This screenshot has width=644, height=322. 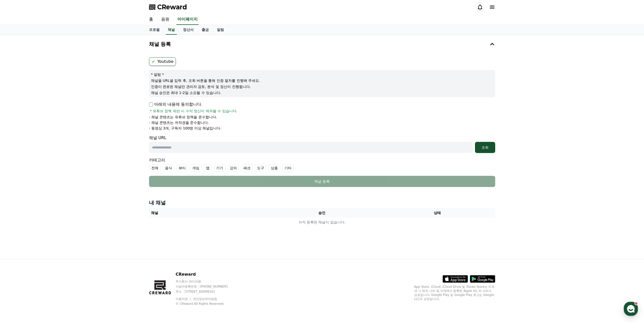 What do you see at coordinates (165, 19) in the screenshot?
I see `a: 음원` at bounding box center [165, 19].